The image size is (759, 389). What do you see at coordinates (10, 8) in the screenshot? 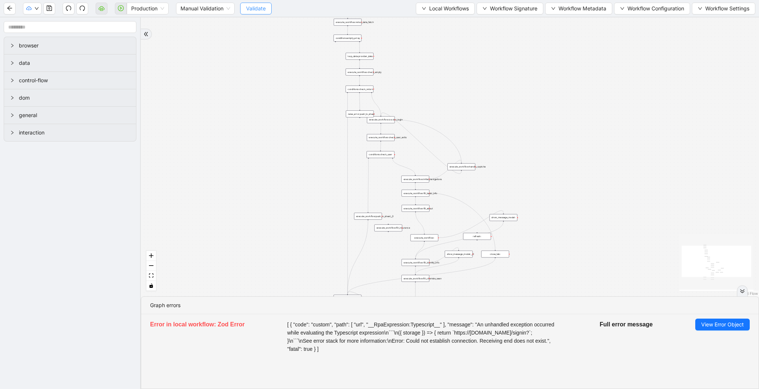
I see `span: arrow-left` at bounding box center [10, 8].